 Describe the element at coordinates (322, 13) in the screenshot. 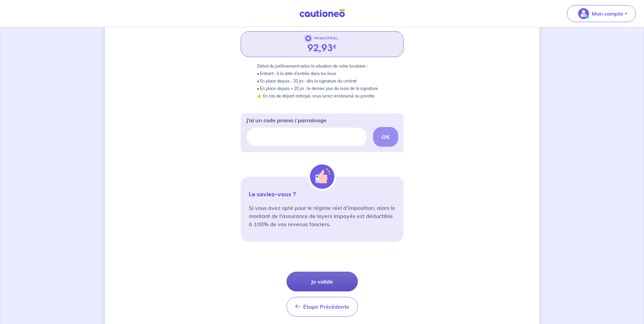

I see `img: Cautioneo` at that location.